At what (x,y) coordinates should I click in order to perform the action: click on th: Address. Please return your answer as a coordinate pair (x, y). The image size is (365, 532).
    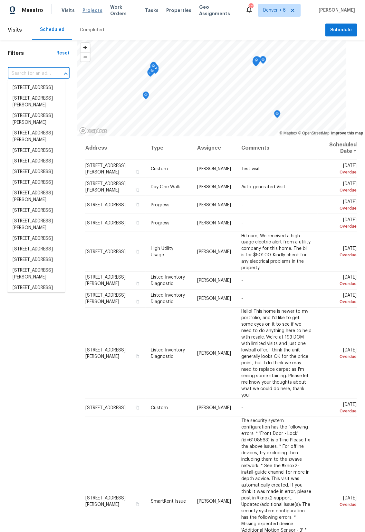
    Looking at the image, I should click on (115, 148).